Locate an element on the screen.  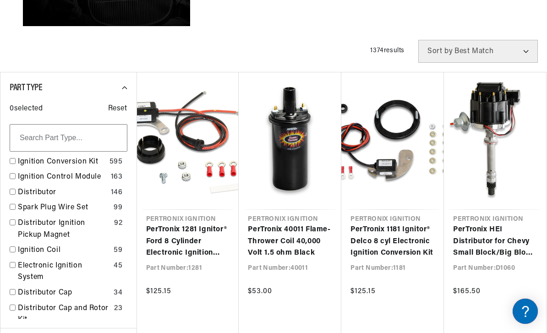
a: Electronic Ignition System is located at coordinates (64, 272).